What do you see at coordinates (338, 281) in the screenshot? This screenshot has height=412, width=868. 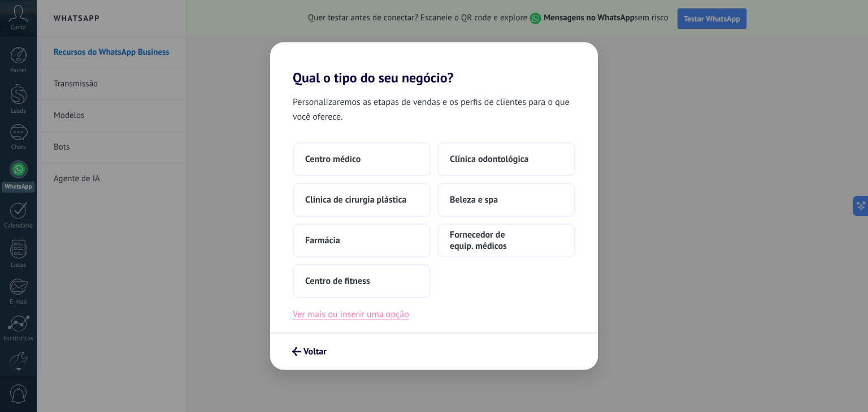 I see `span: Centro de fitness` at bounding box center [338, 281].